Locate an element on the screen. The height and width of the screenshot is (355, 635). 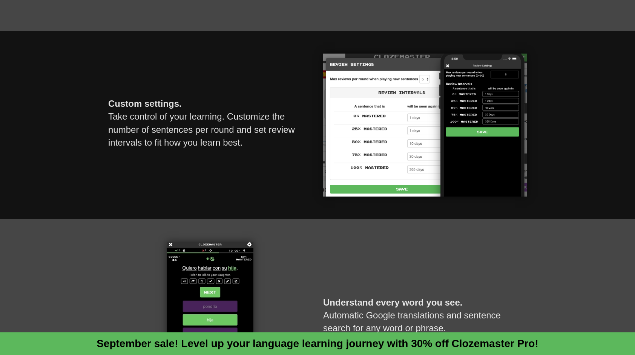
p: Automatic Google translations and sentence search for any word or phrase. is located at coordinates (425, 315).